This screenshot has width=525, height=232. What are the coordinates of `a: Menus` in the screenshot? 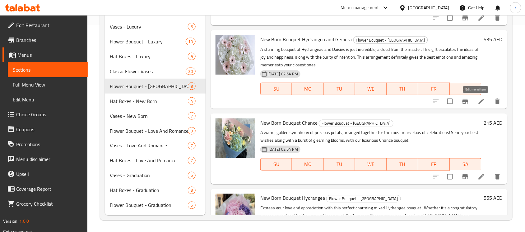 It's located at (45, 55).